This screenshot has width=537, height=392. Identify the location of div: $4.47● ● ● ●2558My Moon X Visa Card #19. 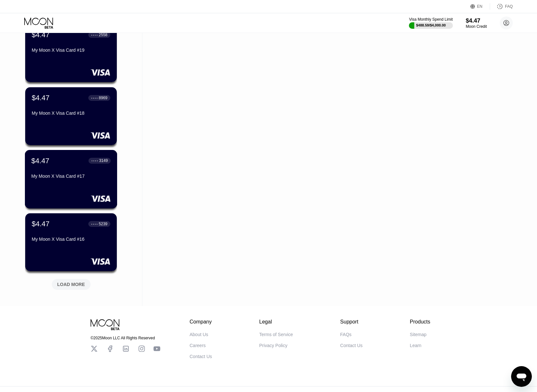
(71, 53).